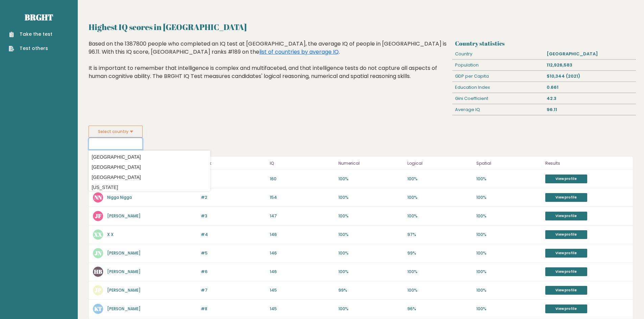 Image resolution: width=644 pixels, height=319 pixels. Describe the element at coordinates (31, 34) in the screenshot. I see `a: Take the test` at that location.